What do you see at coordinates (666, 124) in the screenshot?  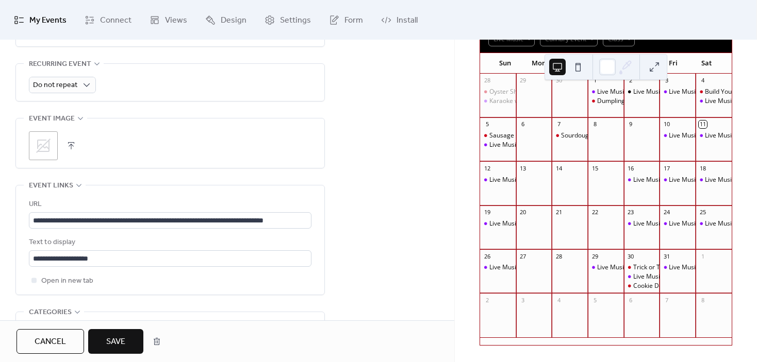 I see `div: 10` at bounding box center [666, 124].